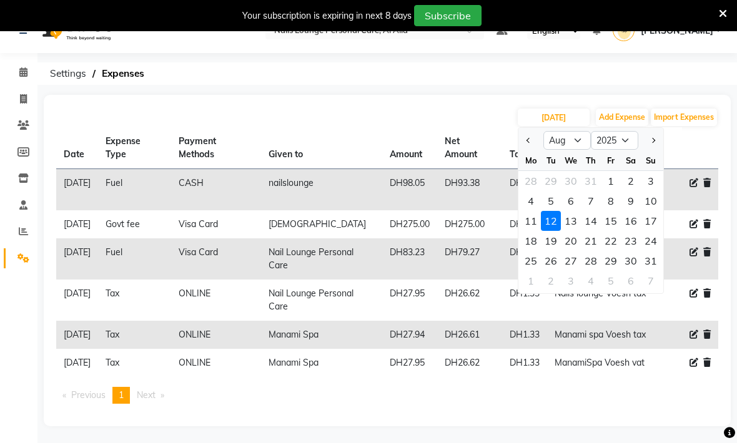  What do you see at coordinates (631, 241) in the screenshot?
I see `div: Saturday, August 23, 2025` at bounding box center [631, 241].